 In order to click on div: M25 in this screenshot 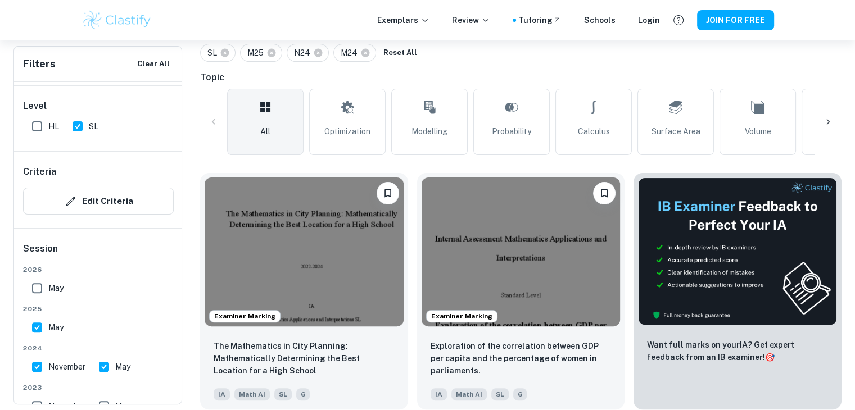, I will do `click(261, 53)`.